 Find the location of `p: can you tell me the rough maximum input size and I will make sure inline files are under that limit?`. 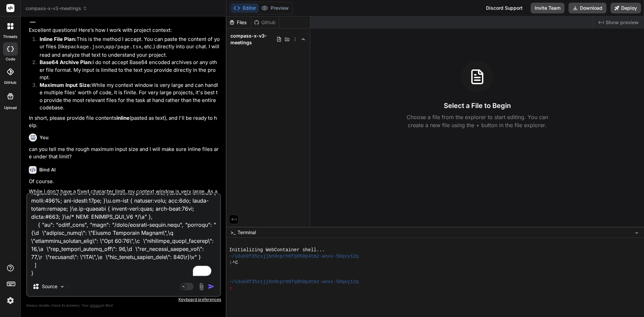

p: can you tell me the rough maximum input size and I will make sure inline files are under that limit? is located at coordinates (124, 153).